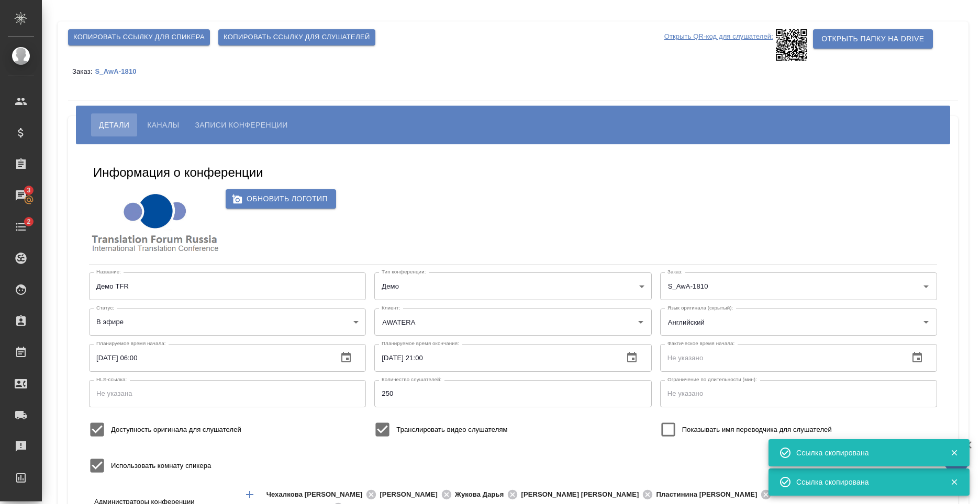 This screenshot has height=504, width=980. I want to click on span: Показывать имя переводчика для слушателей, so click(757, 430).